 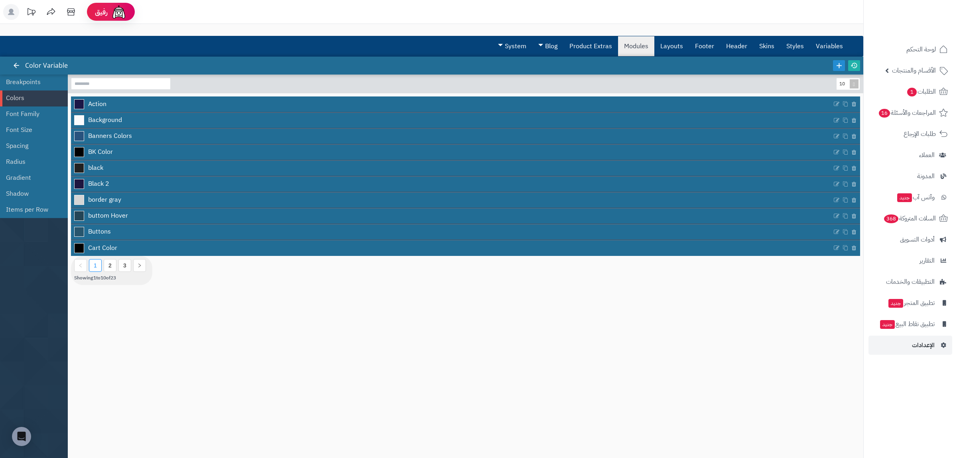 I want to click on span: Cart Color, so click(x=102, y=248).